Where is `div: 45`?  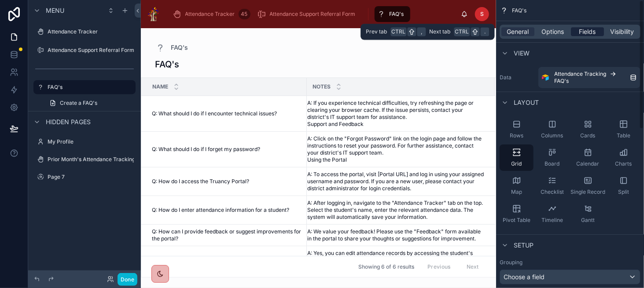
div: 45 is located at coordinates (244, 14).